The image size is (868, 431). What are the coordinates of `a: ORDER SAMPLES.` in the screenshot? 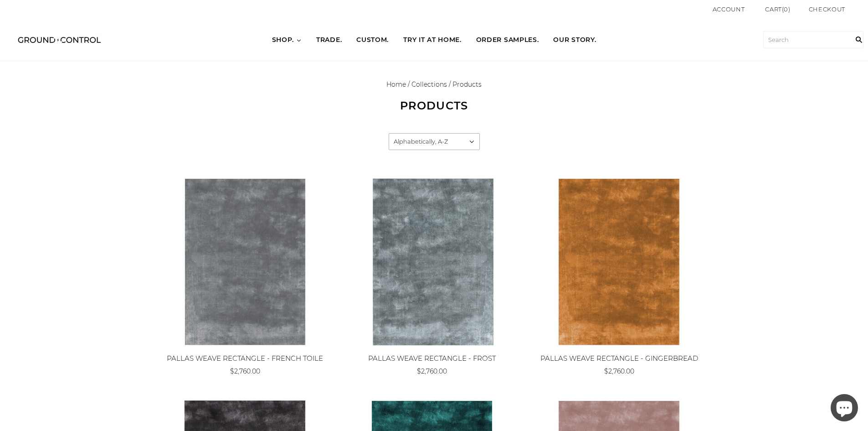 It's located at (507, 40).